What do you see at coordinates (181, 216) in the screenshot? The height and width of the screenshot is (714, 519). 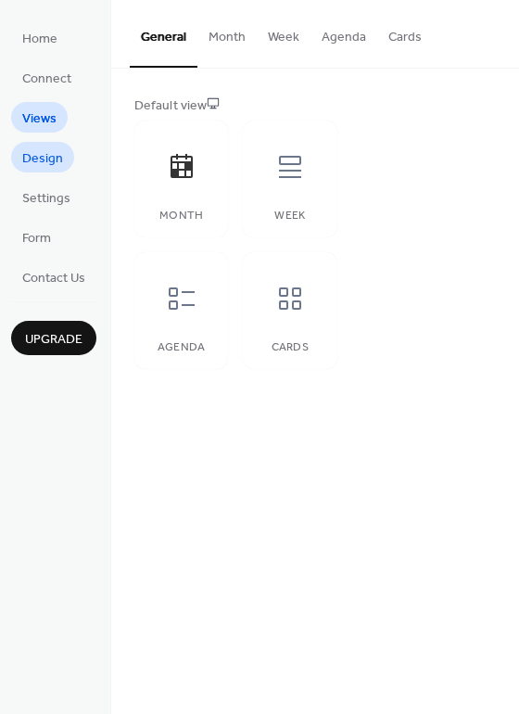 I see `div: Month` at bounding box center [181, 216].